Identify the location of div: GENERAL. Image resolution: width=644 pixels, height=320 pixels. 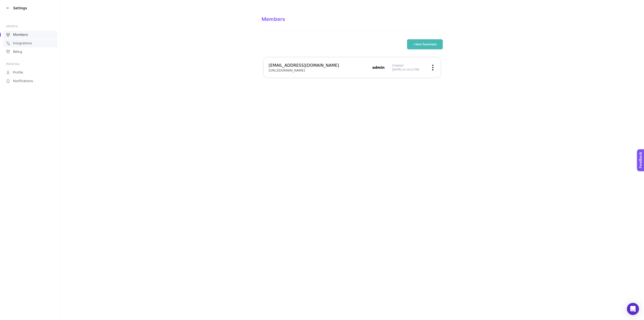
(30, 26).